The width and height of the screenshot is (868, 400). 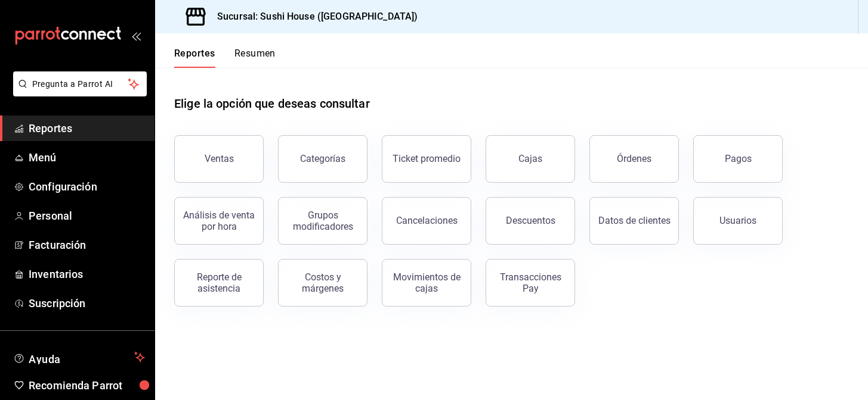 What do you see at coordinates (634, 159) in the screenshot?
I see `button: Órdenes` at bounding box center [634, 159].